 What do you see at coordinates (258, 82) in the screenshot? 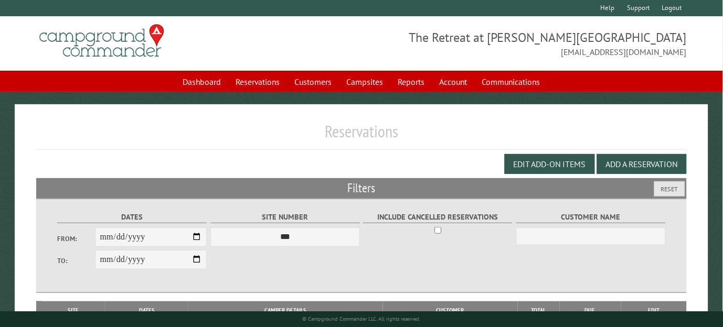
I see `a: Reservations` at bounding box center [258, 82].